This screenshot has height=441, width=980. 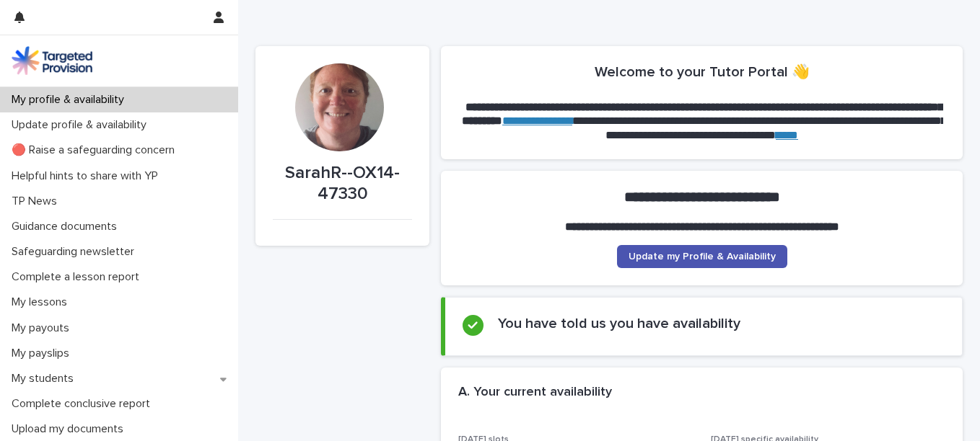 I want to click on p: SarahR--OX14-47330, so click(x=343, y=184).